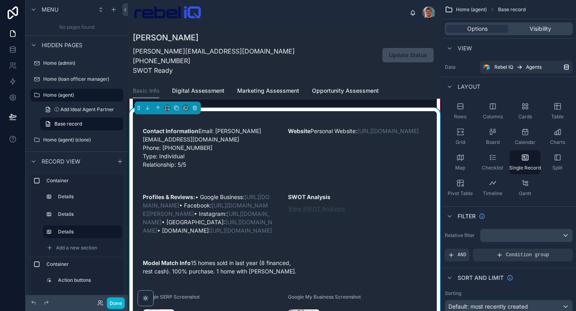 The width and height of the screenshot is (576, 311). I want to click on a: Rebel IQAgents, so click(527, 67).